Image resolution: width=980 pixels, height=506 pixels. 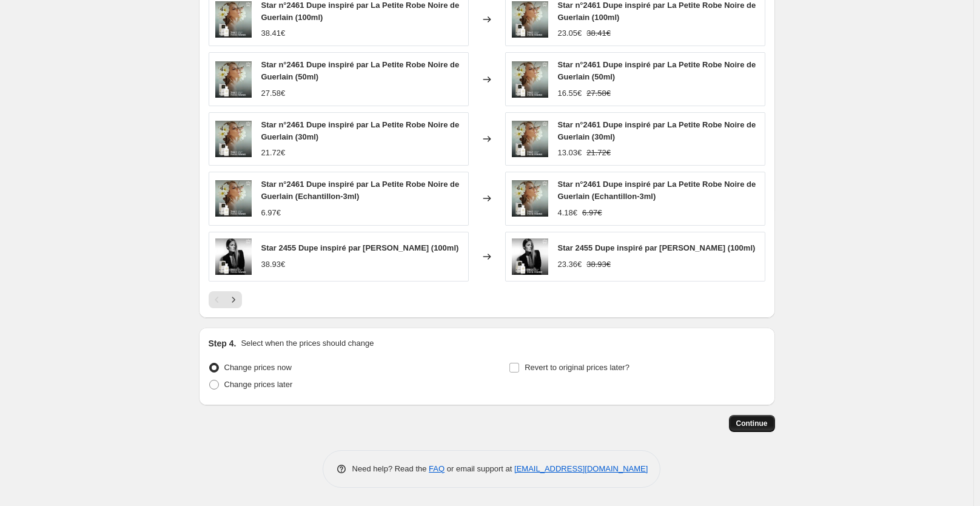 I want to click on span: Need help? Read the, so click(x=391, y=468).